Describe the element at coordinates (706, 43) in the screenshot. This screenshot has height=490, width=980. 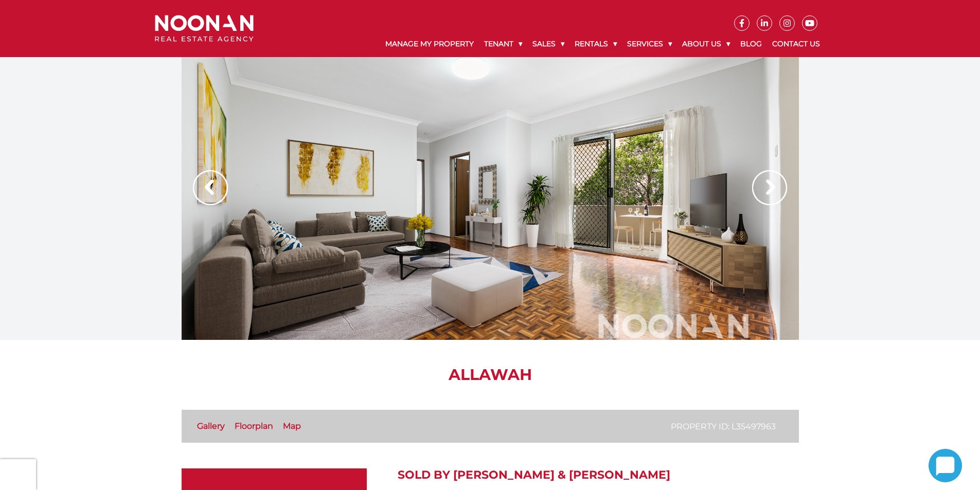
I see `a: About Us` at that location.